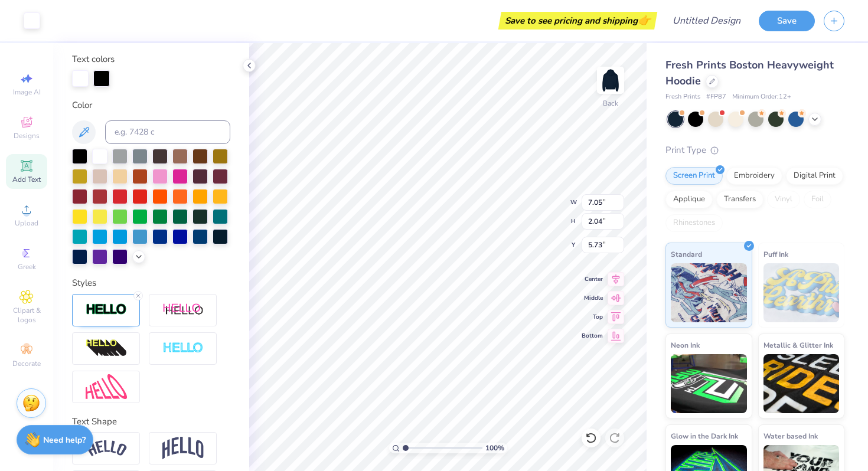  What do you see at coordinates (817, 199) in the screenshot?
I see `div: Foil` at bounding box center [817, 199].